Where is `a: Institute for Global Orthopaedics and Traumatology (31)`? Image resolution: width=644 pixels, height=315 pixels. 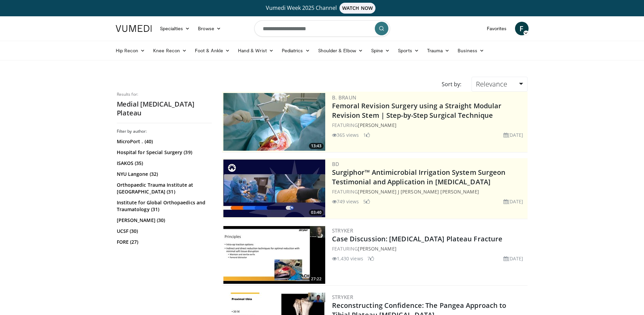
a: Institute for Global Orthopaedics and Traumatology (31) is located at coordinates (163, 206).